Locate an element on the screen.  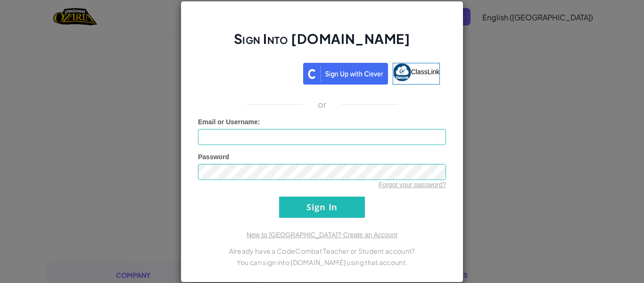
span: Password is located at coordinates (213, 156).